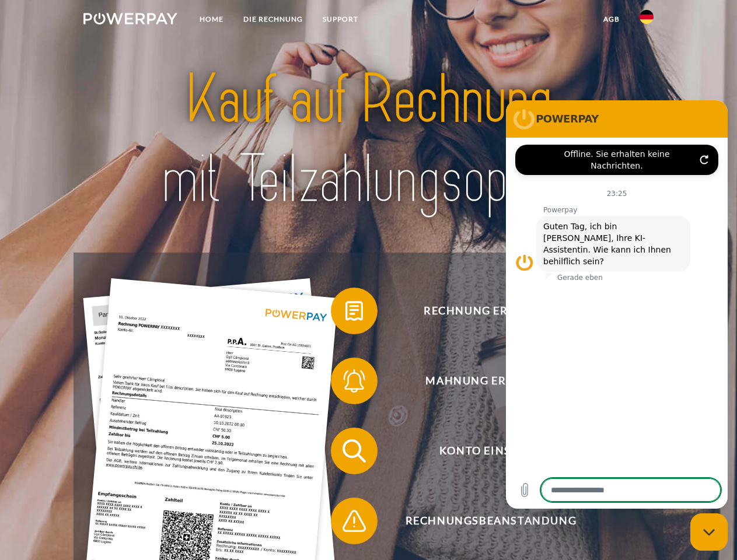 The width and height of the screenshot is (737, 560). What do you see at coordinates (354, 381) in the screenshot?
I see `img: qb_bell.svg` at bounding box center [354, 381].